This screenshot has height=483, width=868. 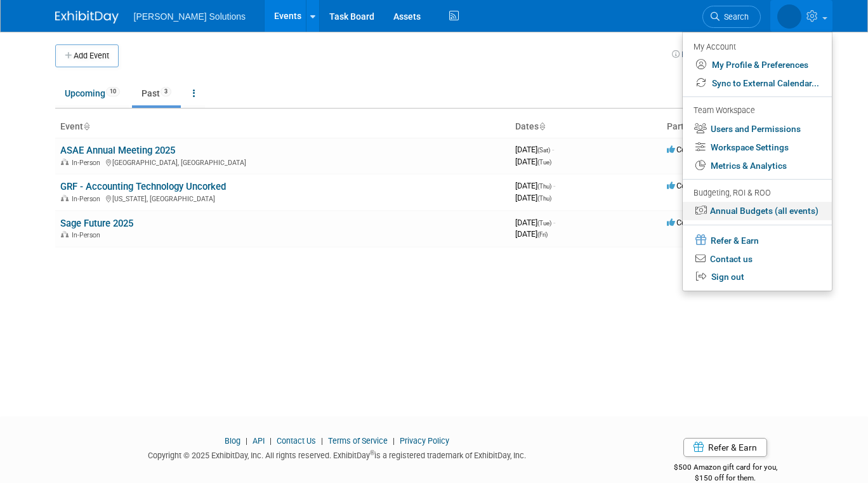 I want to click on a: Metrics & Analytics, so click(x=757, y=166).